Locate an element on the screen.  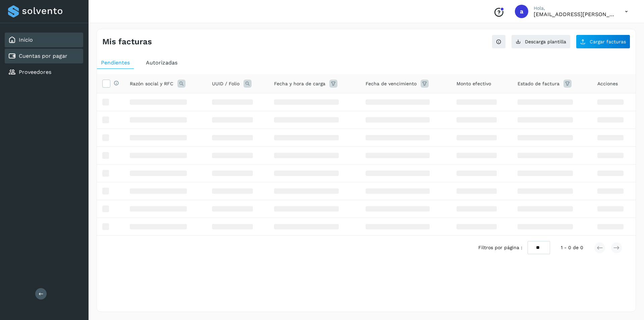
span: Pendientes is located at coordinates (115, 62).